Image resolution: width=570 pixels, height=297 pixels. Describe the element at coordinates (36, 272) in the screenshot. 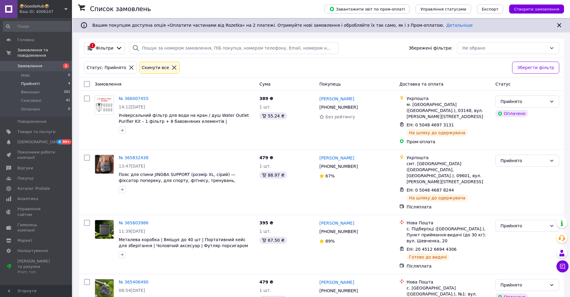

I see `div: Prom топ` at that location.